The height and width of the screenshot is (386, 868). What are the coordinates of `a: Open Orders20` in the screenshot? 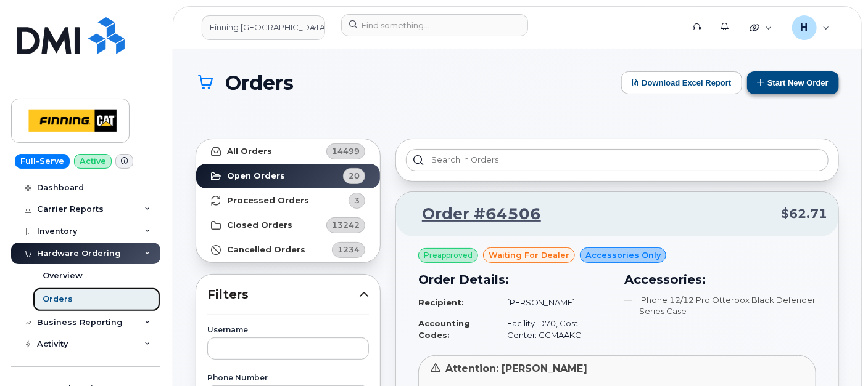 It's located at (288, 176).